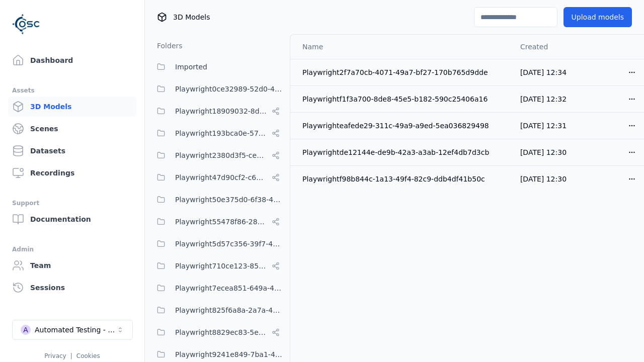 This screenshot has width=644, height=362. What do you see at coordinates (191, 67) in the screenshot?
I see `span: Imported` at bounding box center [191, 67].